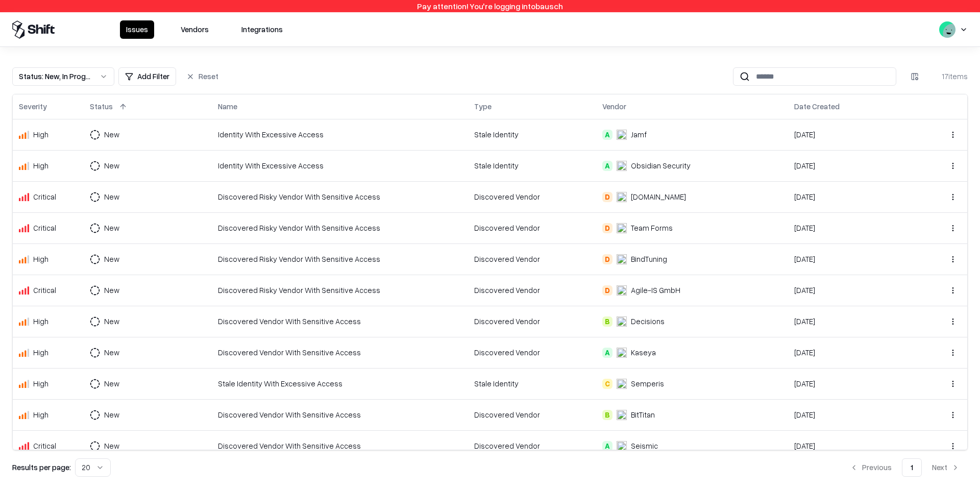 The image size is (980, 489). Describe the element at coordinates (228, 106) in the screenshot. I see `div: Name` at that location.